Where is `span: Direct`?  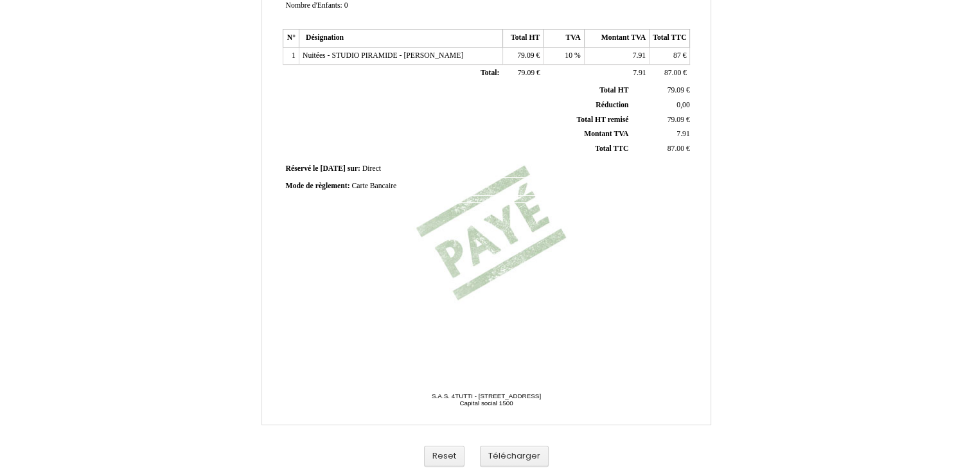
span: Direct is located at coordinates (371, 168).